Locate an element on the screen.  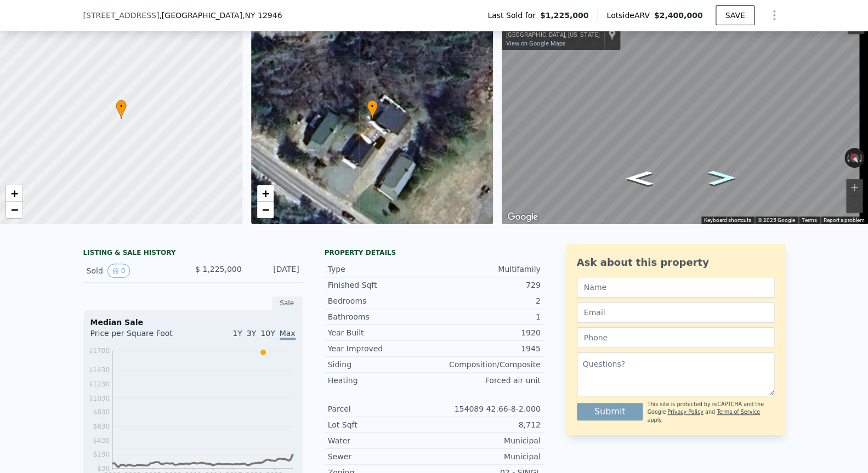
div: LISTING & SALE HISTORY is located at coordinates (193, 254).